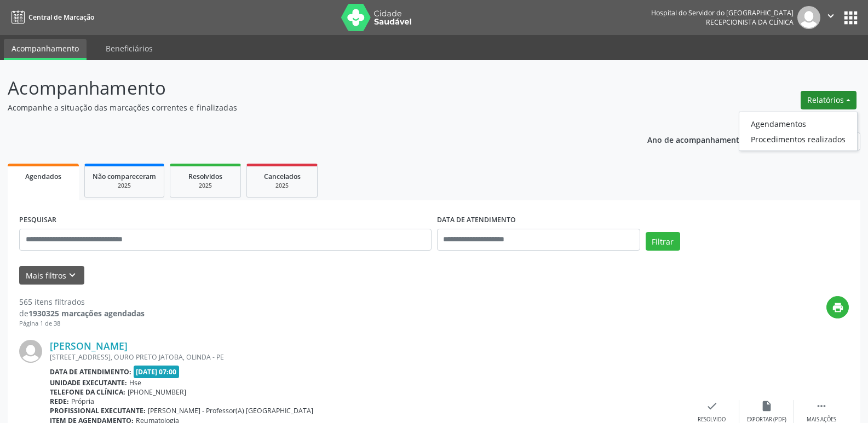 Image resolution: width=868 pixels, height=423 pixels. What do you see at coordinates (135, 383) in the screenshot?
I see `span: Hse` at bounding box center [135, 383].